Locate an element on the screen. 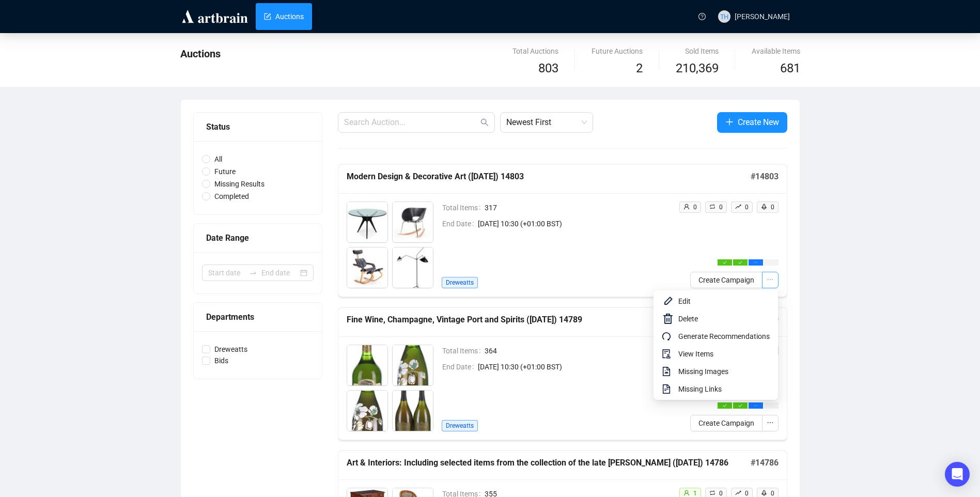  span: TH is located at coordinates (724, 16).